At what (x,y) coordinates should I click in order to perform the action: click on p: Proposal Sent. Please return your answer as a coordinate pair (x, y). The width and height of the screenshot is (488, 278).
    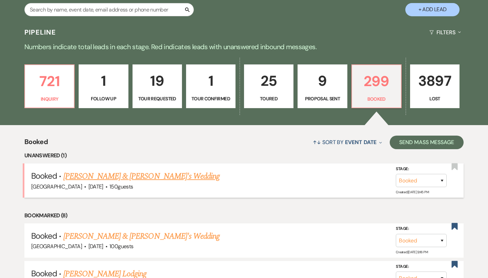
    Looking at the image, I should click on (322, 99).